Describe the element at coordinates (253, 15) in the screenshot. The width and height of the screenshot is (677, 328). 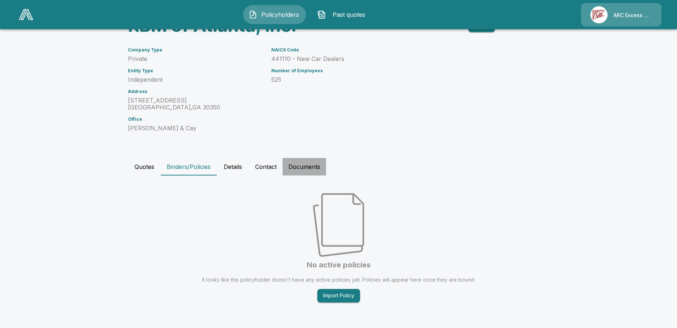
I see `img: Policyholders Icon` at that location.